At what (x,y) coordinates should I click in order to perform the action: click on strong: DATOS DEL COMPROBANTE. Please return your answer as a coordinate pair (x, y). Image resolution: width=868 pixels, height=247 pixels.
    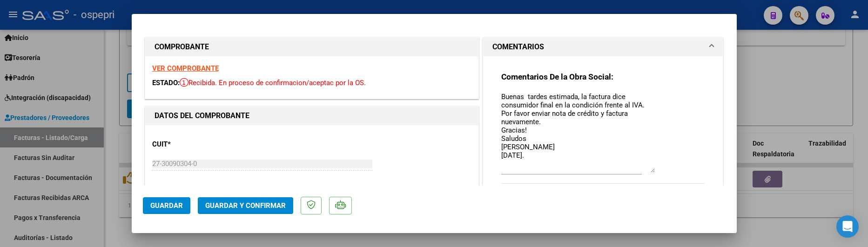
    Looking at the image, I should click on (202, 115).